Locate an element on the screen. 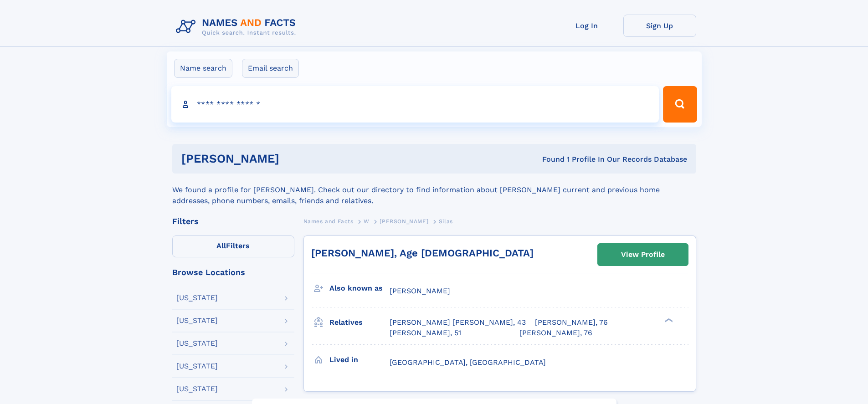 The height and width of the screenshot is (404, 868). a: Names and Facts is located at coordinates (329, 221).